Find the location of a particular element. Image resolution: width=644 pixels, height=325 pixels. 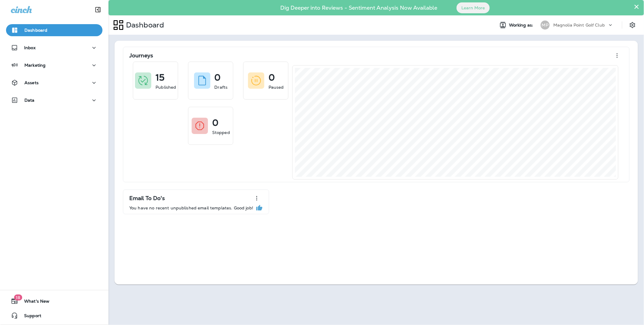

p: Magnolia Point Golf Club is located at coordinates (579, 25).